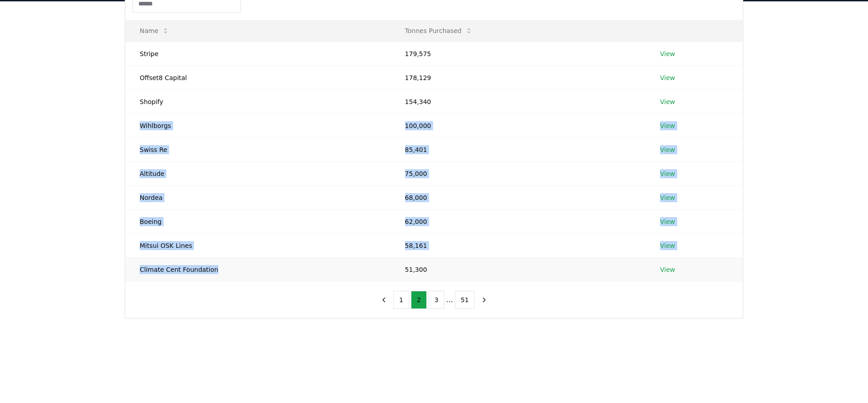 This screenshot has width=868, height=403. I want to click on td: Mitsui OSK Lines, so click(257, 245).